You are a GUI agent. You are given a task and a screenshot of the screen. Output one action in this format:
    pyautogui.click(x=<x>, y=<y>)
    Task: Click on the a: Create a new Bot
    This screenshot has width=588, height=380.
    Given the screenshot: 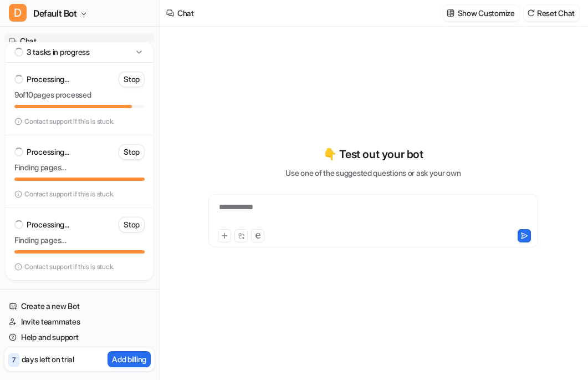 What is the action you would take?
    pyautogui.click(x=79, y=306)
    